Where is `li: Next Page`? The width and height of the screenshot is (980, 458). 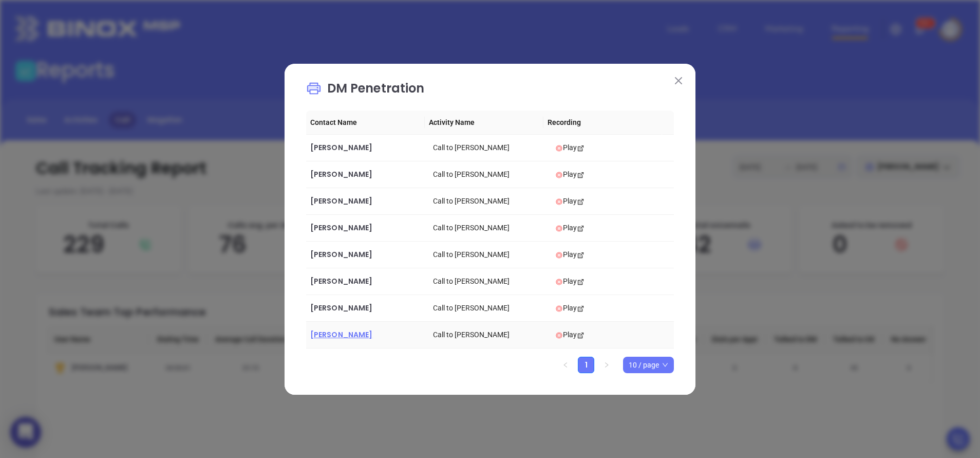 li: Next Page is located at coordinates (606, 365).